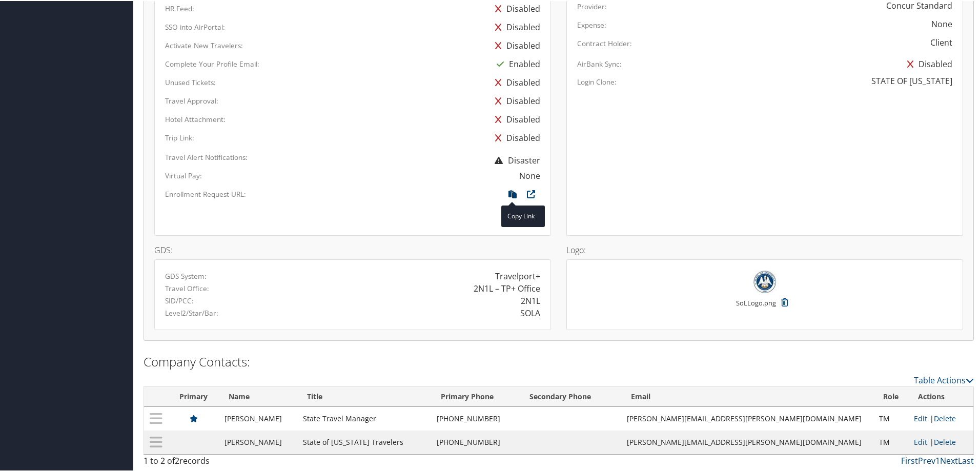 The height and width of the screenshot is (471, 980). I want to click on label: Travel Office:, so click(187, 288).